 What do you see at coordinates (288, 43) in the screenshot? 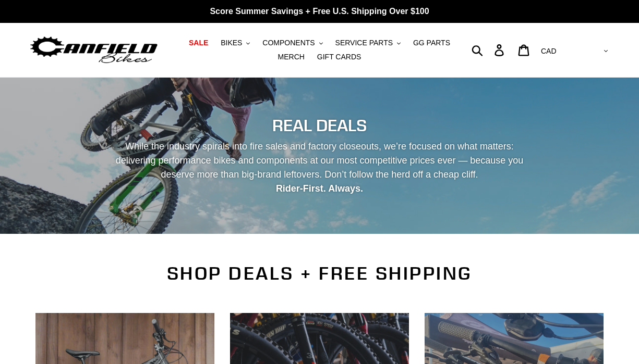
I see `span: COMPONENTS` at bounding box center [288, 43].